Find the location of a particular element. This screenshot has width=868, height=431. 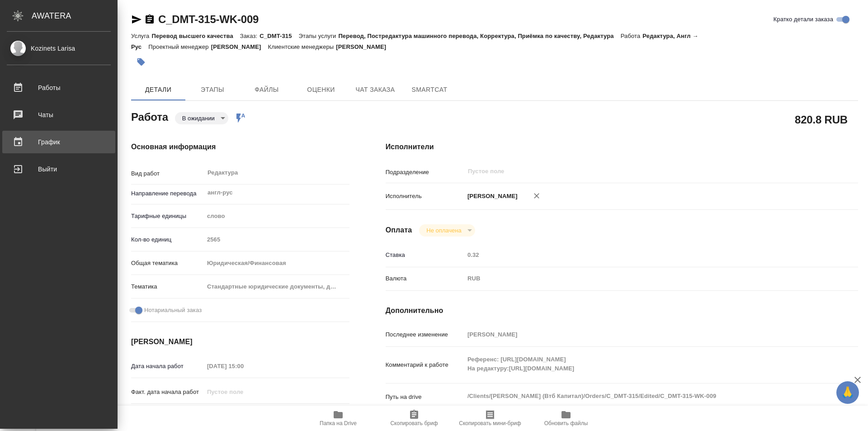

div: Чаты is located at coordinates (59, 115).